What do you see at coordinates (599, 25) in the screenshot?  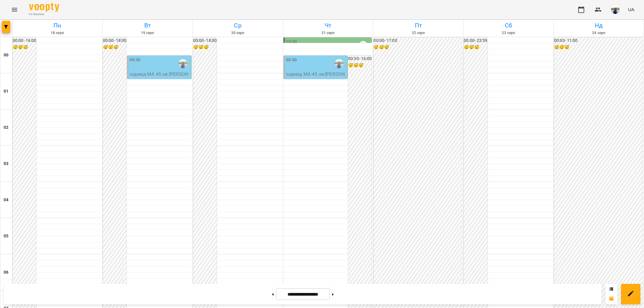 I see `h6: Нд` at bounding box center [599, 25].